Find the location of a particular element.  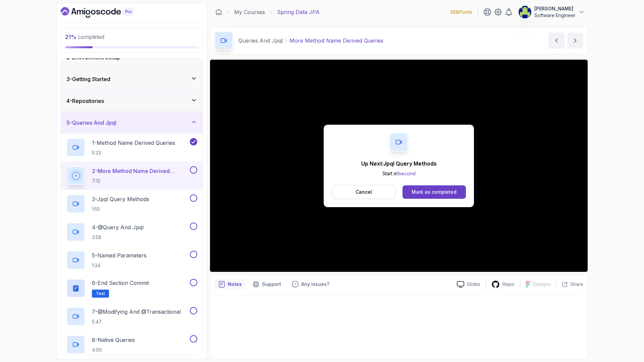

p: 1 - Method Name Derived Queries is located at coordinates (133, 143).